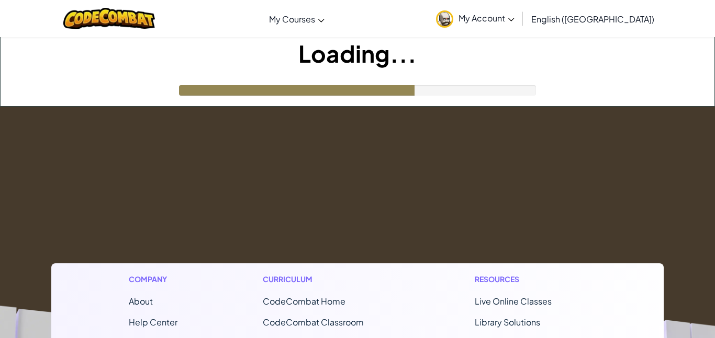  I want to click on a: My Account, so click(475, 18).